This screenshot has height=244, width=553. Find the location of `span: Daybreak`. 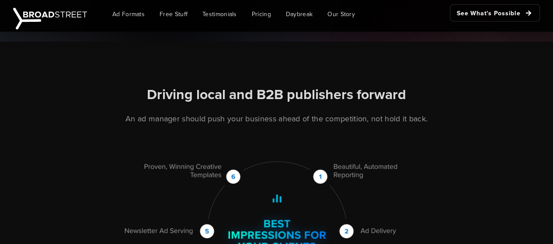

span: Daybreak is located at coordinates (299, 14).